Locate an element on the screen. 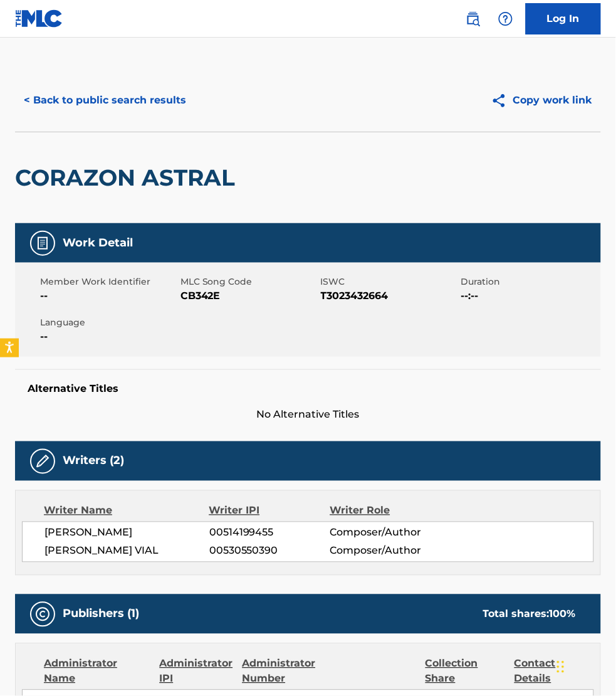 Image resolution: width=616 pixels, height=696 pixels. span: ISWC is located at coordinates (389, 282).